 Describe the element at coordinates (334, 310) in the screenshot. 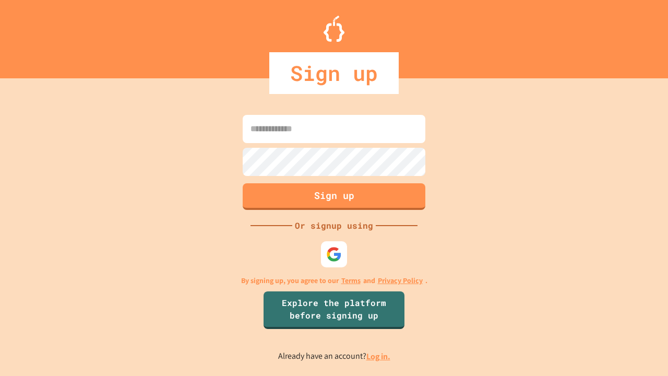

I see `a: Explore the platform before signing up` at that location.